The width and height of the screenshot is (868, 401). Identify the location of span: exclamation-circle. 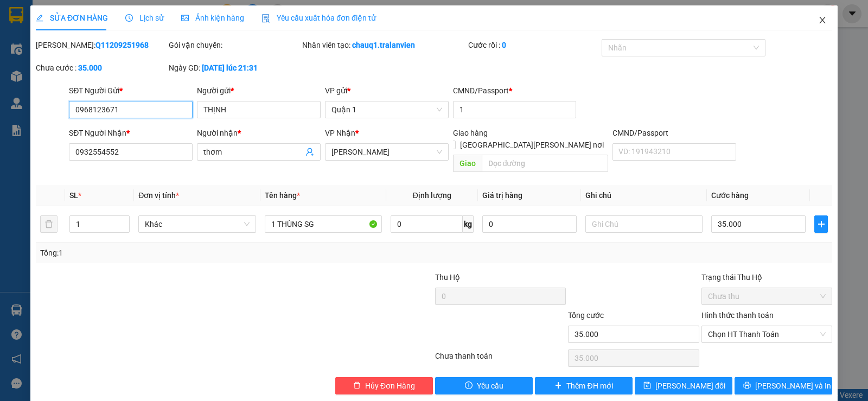
(469, 386).